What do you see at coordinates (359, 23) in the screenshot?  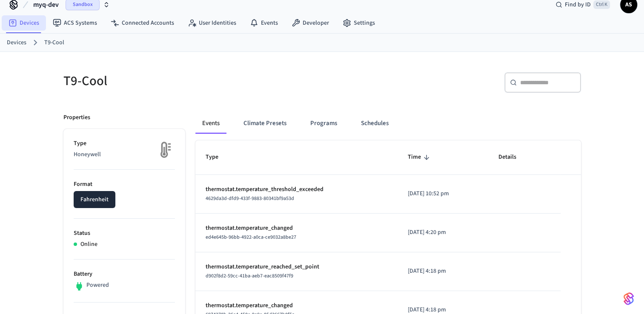 I see `a: Settings` at bounding box center [359, 23].